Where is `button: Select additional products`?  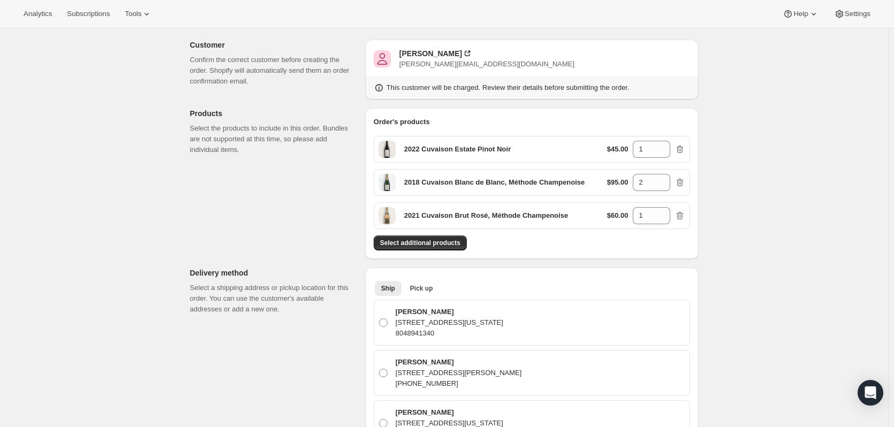 button: Select additional products is located at coordinates (420, 243).